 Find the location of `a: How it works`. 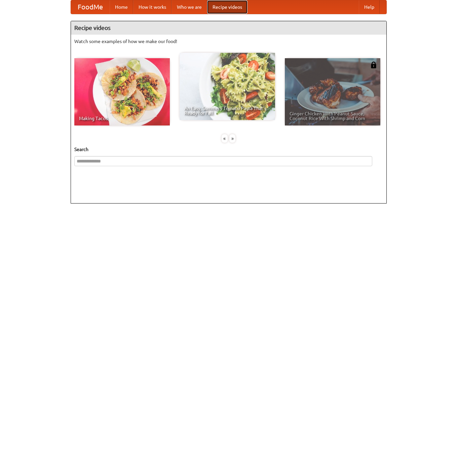

a: How it works is located at coordinates (153, 7).